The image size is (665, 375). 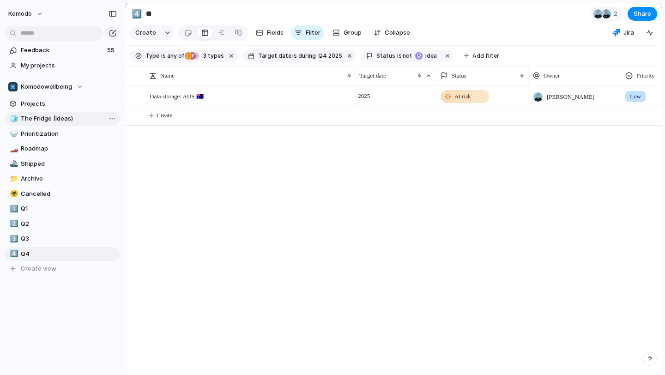 What do you see at coordinates (397, 33) in the screenshot?
I see `span: Collapse` at bounding box center [397, 33].